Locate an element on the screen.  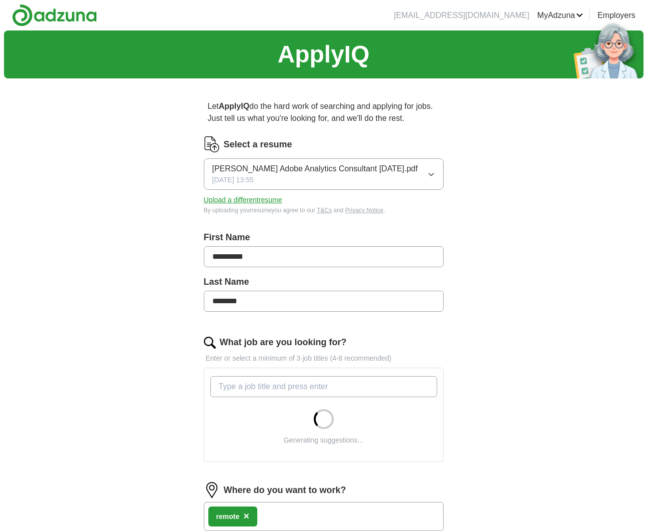
img: CV Icon is located at coordinates (212, 144).